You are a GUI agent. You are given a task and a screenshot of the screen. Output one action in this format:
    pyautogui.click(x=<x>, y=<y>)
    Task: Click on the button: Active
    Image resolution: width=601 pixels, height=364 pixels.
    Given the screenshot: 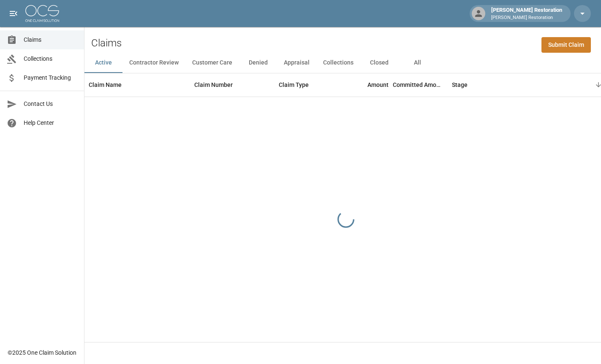 What is the action you would take?
    pyautogui.click(x=103, y=63)
    